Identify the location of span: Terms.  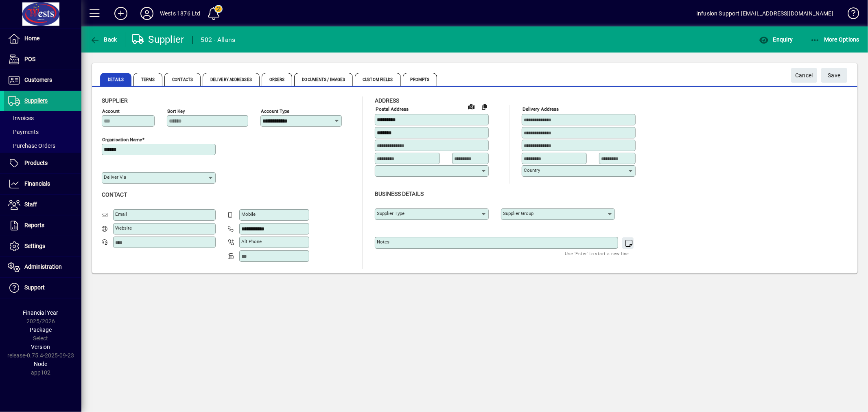
(148, 80).